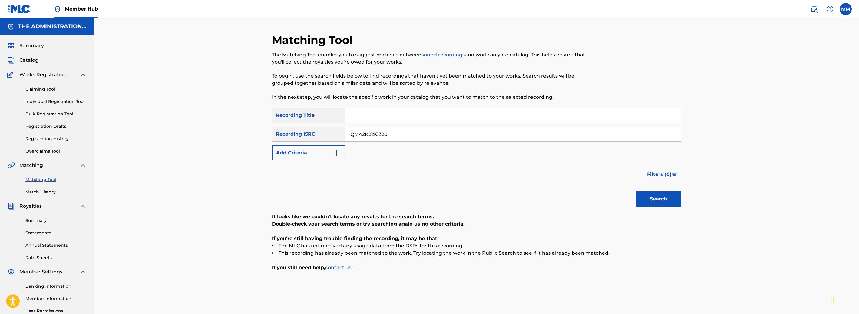  What do you see at coordinates (56, 286) in the screenshot?
I see `a: Banking Information` at bounding box center [56, 286].